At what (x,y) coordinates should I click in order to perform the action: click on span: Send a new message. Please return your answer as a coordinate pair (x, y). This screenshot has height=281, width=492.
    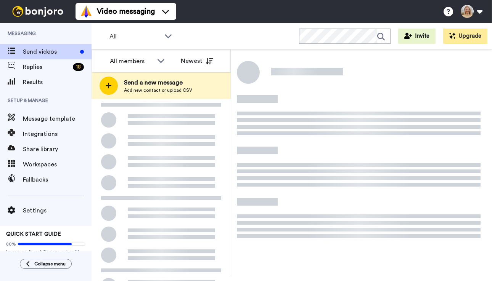
    Looking at the image, I should click on (158, 83).